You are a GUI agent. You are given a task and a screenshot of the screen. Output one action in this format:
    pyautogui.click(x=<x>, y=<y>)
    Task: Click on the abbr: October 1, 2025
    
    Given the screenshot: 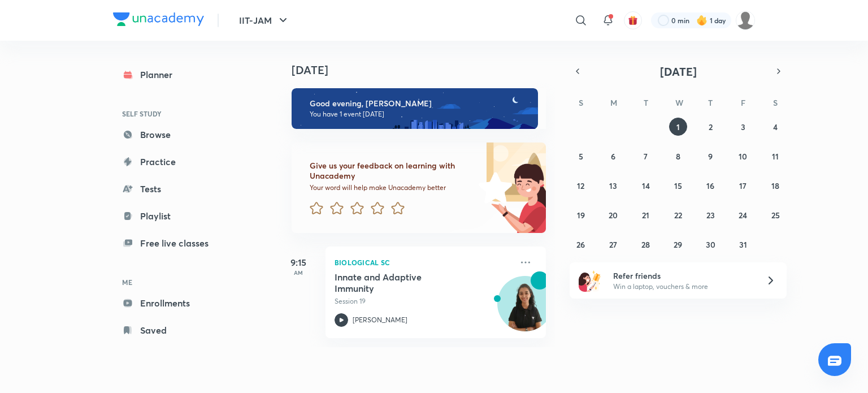 What is the action you would take?
    pyautogui.click(x=679, y=127)
    